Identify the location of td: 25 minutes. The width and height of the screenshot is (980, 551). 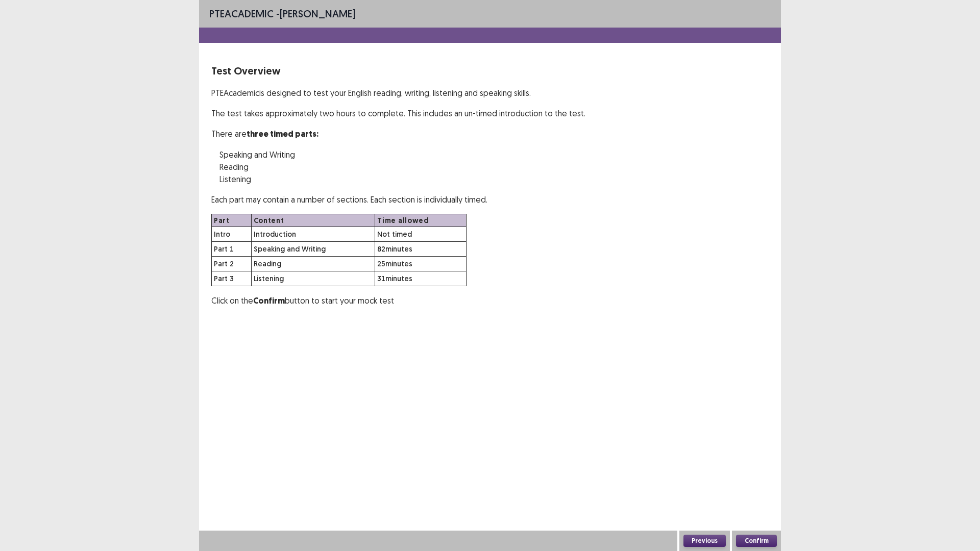
(421, 264).